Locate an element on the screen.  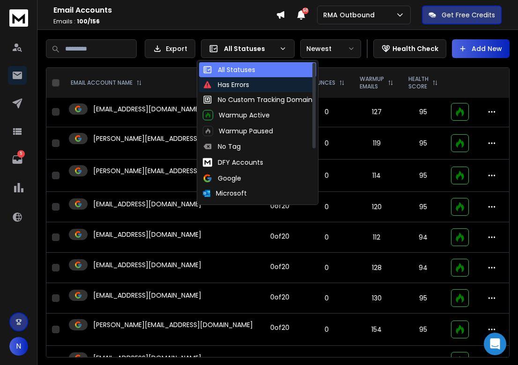
div: Warmup Paused is located at coordinates (238, 131).